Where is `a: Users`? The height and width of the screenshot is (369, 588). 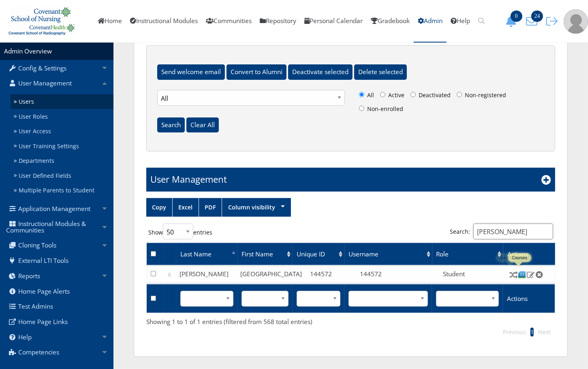 a: Users is located at coordinates (62, 101).